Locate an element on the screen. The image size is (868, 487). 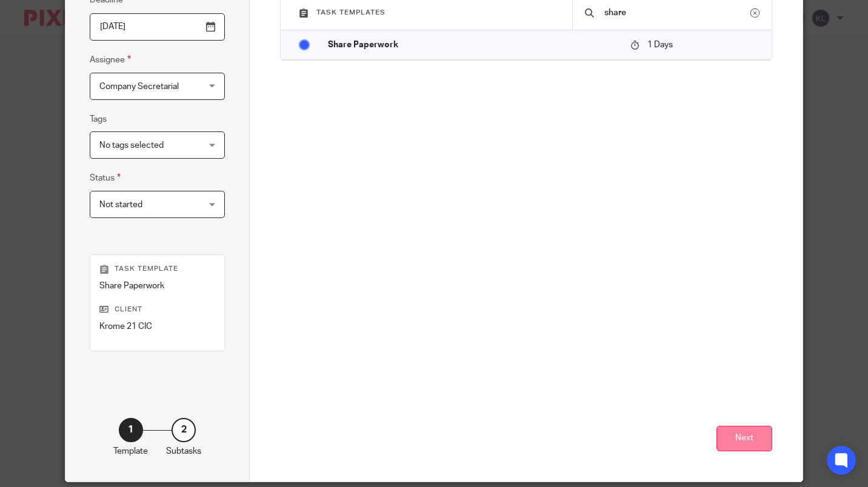
p: Subtasks is located at coordinates (184, 452).